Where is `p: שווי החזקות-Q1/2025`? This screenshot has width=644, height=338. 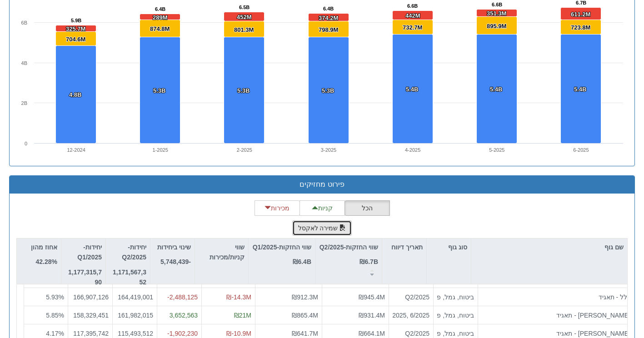
p: שווי החזקות-Q1/2025 is located at coordinates (282, 248).